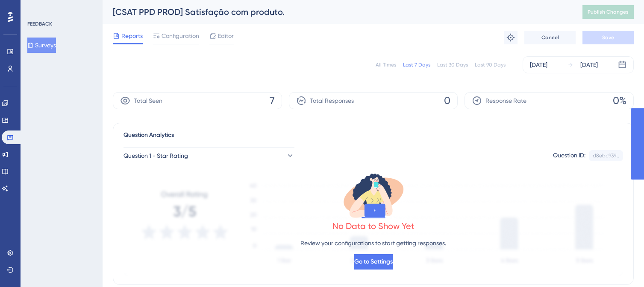 The image size is (644, 287). I want to click on span: 0%, so click(620, 101).